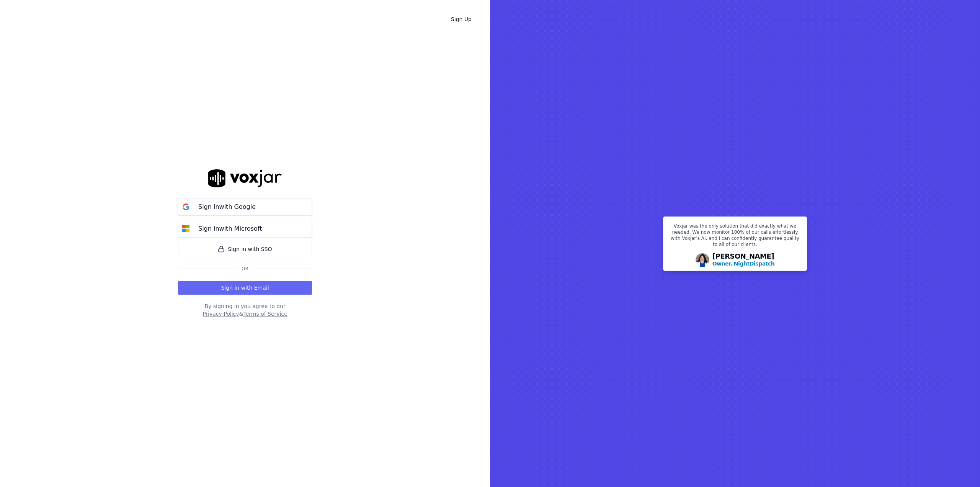 This screenshot has height=487, width=980. I want to click on a: Sign Up, so click(461, 19).